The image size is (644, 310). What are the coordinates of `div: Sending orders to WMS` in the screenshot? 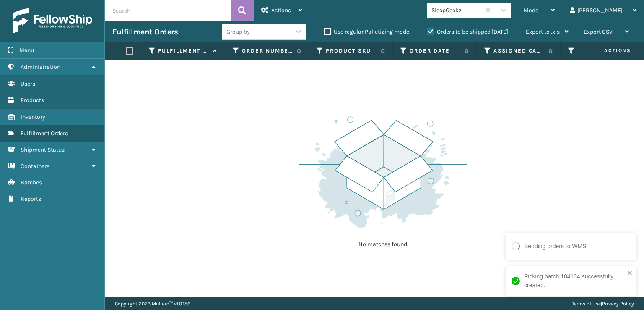 It's located at (555, 246).